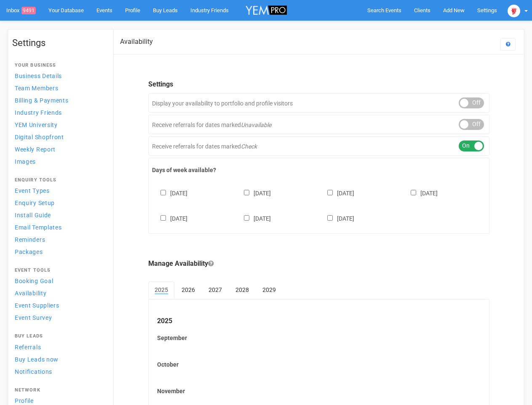 This screenshot has height=405, width=532. Describe the element at coordinates (34, 202) in the screenshot. I see `span: Enquiry Setup` at that location.